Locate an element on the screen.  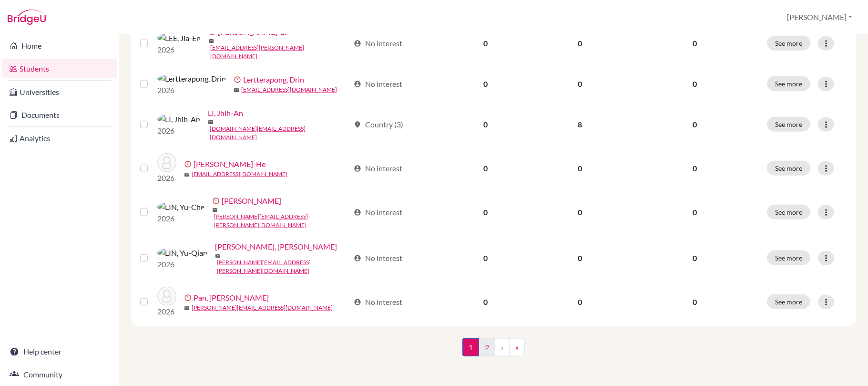
a: Home is located at coordinates (59, 46).